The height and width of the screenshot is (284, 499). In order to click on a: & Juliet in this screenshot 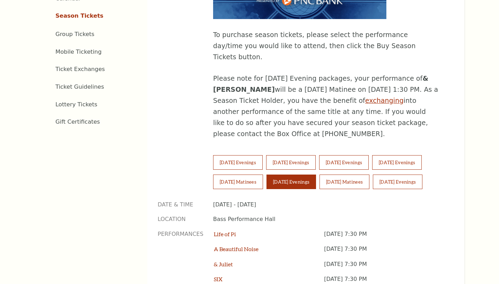, I will do `click(223, 264)`.